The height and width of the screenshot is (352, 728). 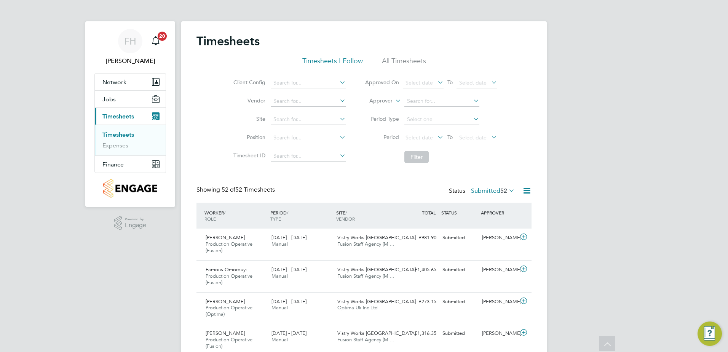 I want to click on div: SITE, so click(x=367, y=215).